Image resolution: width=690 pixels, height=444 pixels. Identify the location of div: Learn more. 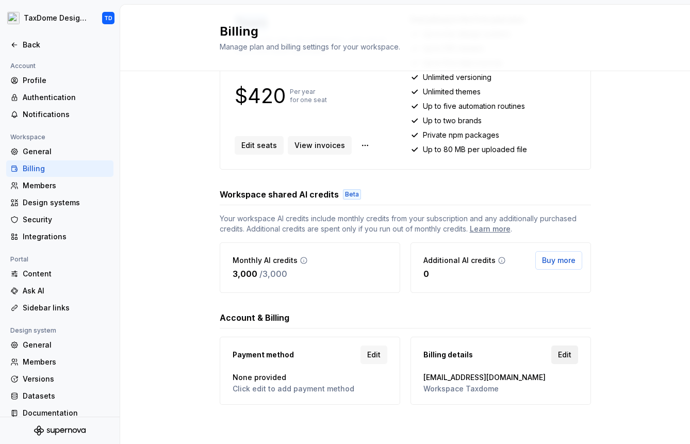
(490, 229).